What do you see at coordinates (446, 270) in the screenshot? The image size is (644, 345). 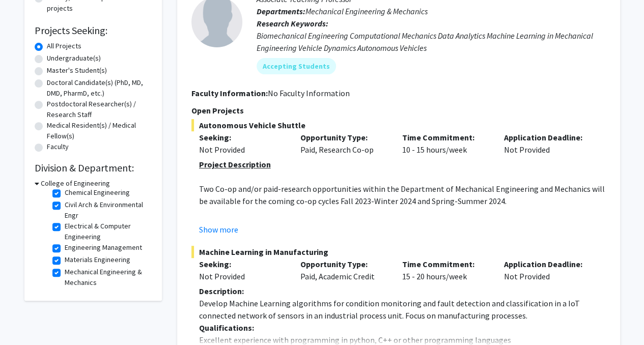 I see `div: 15 - 20 hours/week` at bounding box center [446, 270].